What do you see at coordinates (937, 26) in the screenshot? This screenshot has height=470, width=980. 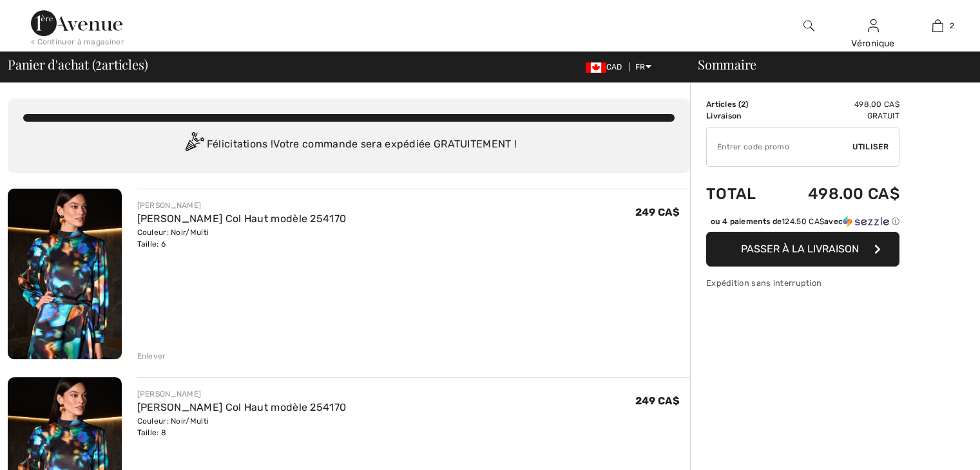 I see `img: Mon panier` at bounding box center [937, 26].